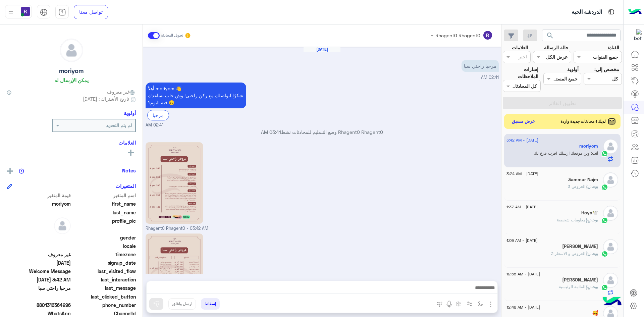 The width and height of the screenshot is (644, 317). Describe the element at coordinates (104, 279) in the screenshot. I see `span: last_interaction` at that location.